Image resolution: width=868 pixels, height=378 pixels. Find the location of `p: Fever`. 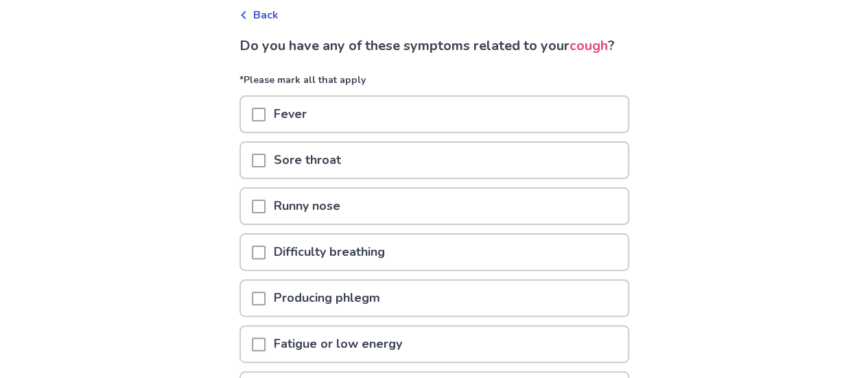

p: Fever is located at coordinates (291, 114).